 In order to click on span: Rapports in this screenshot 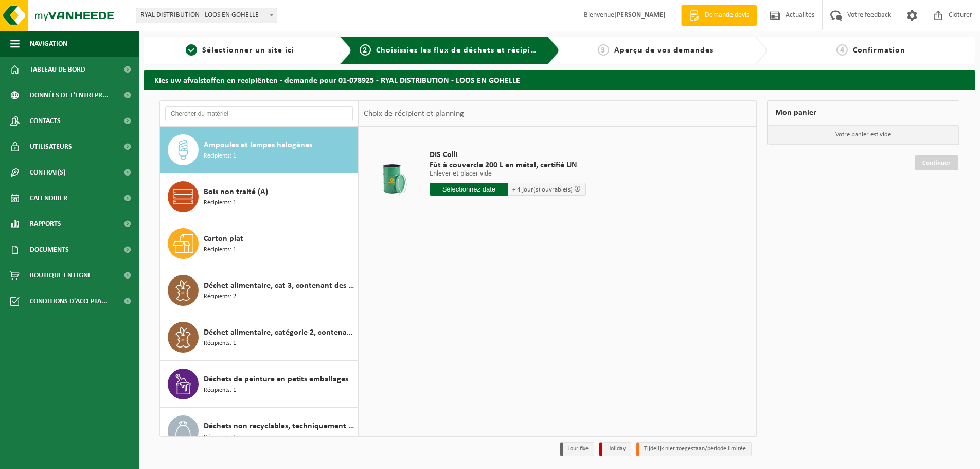, I will do `click(46, 224)`.